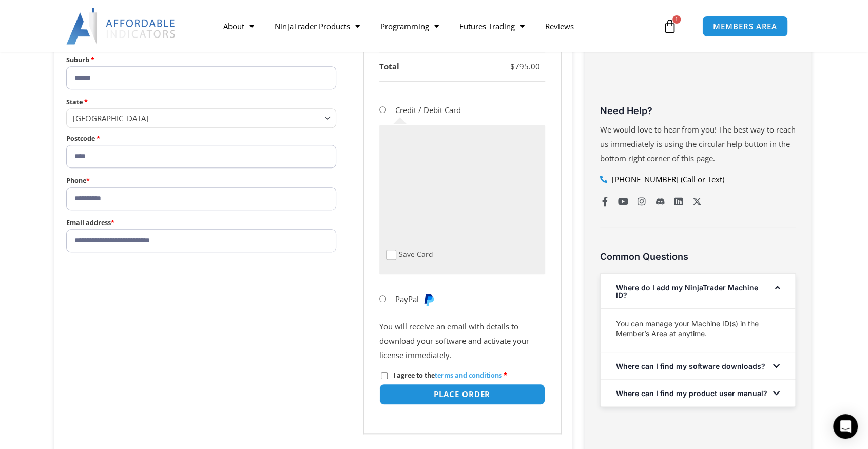 This screenshot has width=868, height=449. I want to click on div: Open Intercom Messenger, so click(845, 426).